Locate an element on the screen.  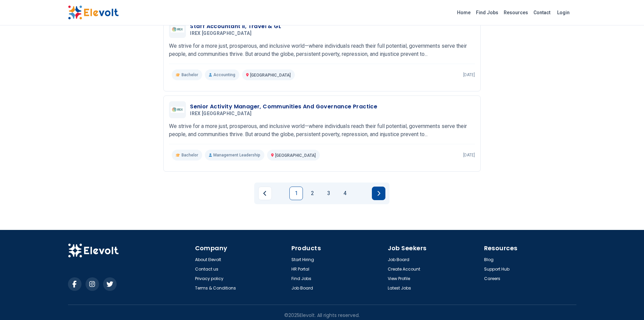
h4: Products is located at coordinates (337, 248).